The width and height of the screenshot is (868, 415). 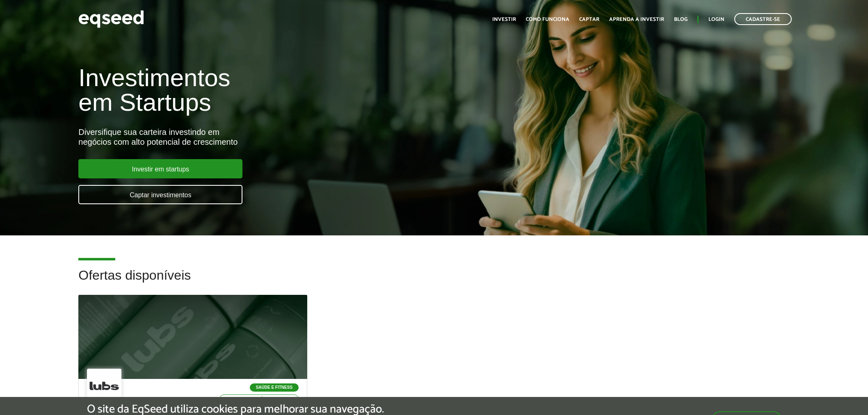 What do you see at coordinates (274, 387) in the screenshot?
I see `p: Saúde e Fitness` at bounding box center [274, 387].